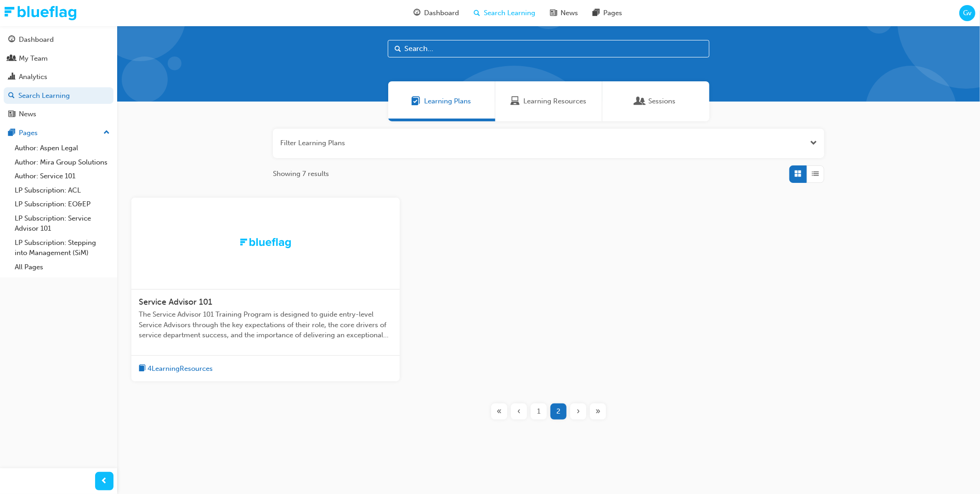  Describe the element at coordinates (578, 412) in the screenshot. I see `button: Next page` at that location.